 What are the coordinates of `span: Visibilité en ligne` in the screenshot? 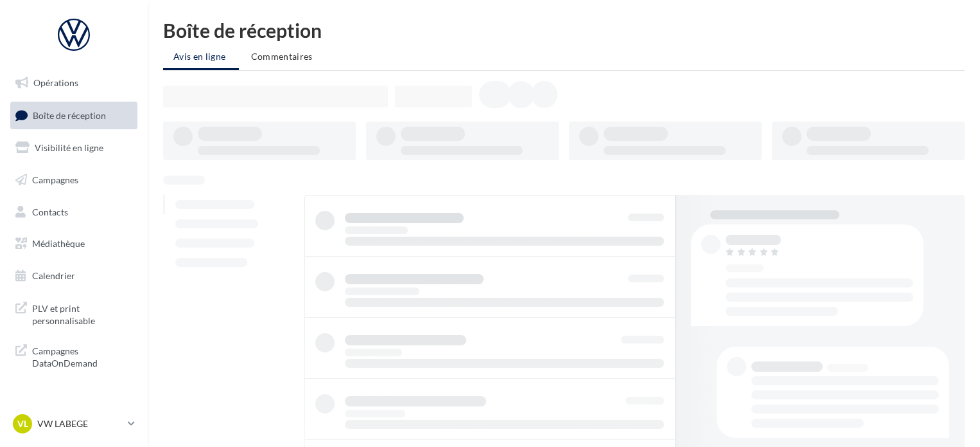 It's located at (69, 147).